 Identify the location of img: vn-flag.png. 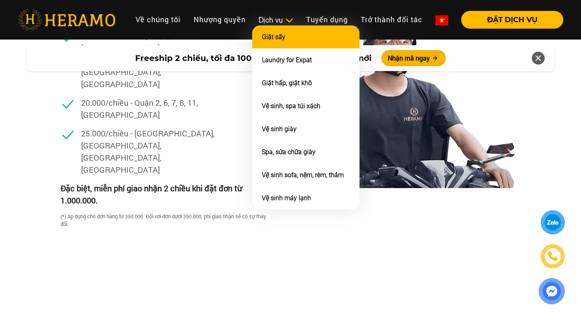
(442, 20).